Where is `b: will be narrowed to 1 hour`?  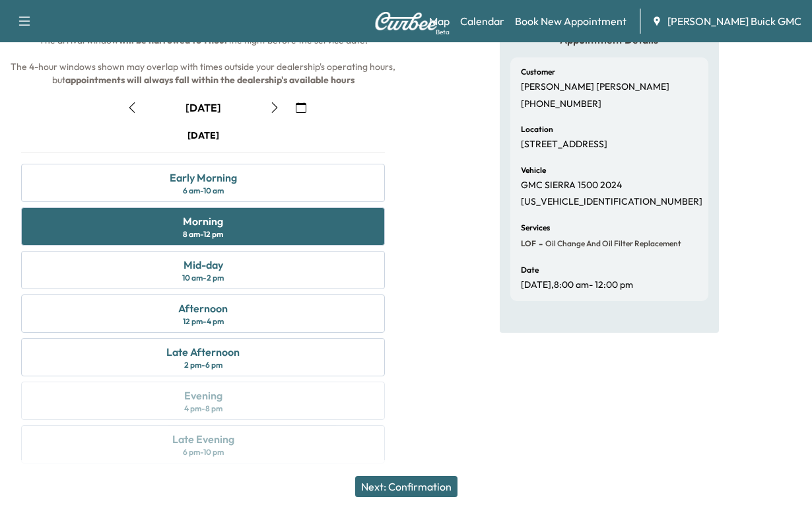
b: will be narrowed to 1 hour is located at coordinates (174, 40).